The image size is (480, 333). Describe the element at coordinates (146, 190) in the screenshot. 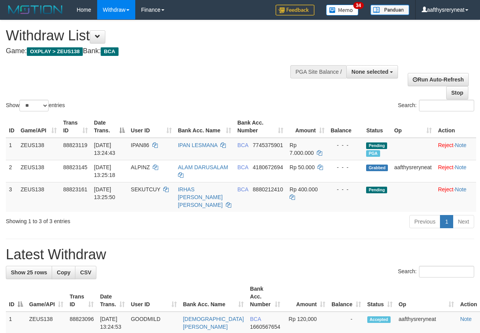

I see `span: SEKUTCUY` at that location.